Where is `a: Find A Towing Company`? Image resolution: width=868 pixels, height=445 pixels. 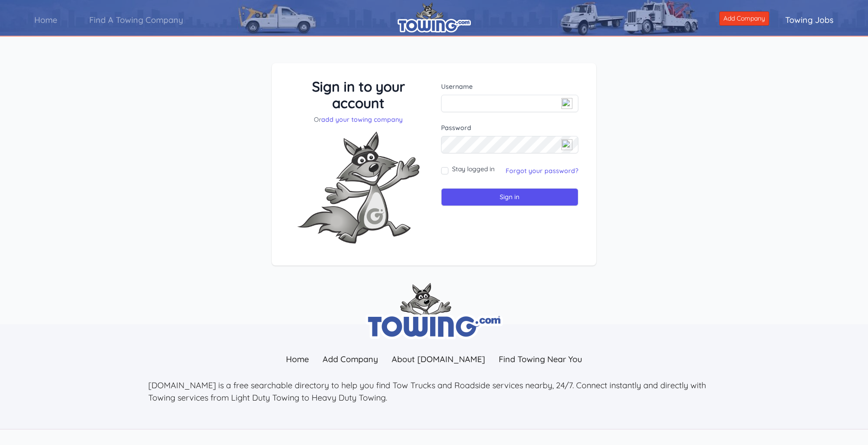 a: Find A Towing Company is located at coordinates (136, 20).